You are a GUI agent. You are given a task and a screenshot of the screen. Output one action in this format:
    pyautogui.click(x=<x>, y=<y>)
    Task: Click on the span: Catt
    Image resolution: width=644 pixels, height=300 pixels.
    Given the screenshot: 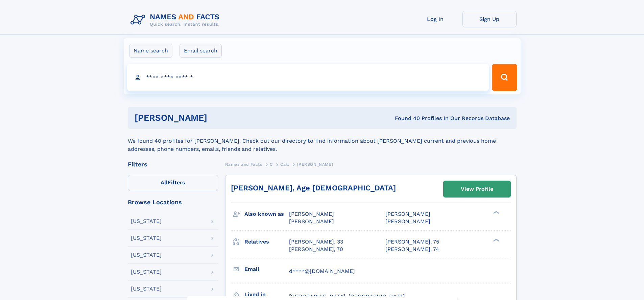 What is the action you would take?
    pyautogui.click(x=285, y=164)
    